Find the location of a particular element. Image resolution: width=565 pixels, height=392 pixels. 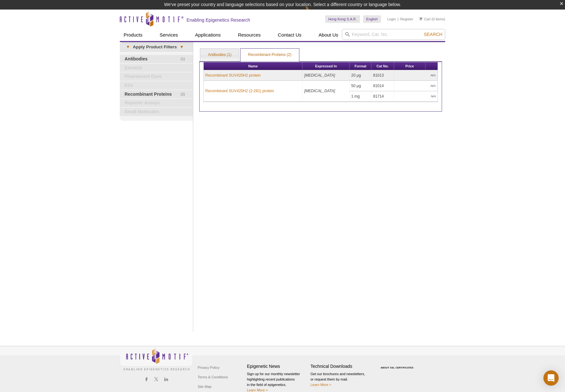

a: Kits is located at coordinates (156, 85).